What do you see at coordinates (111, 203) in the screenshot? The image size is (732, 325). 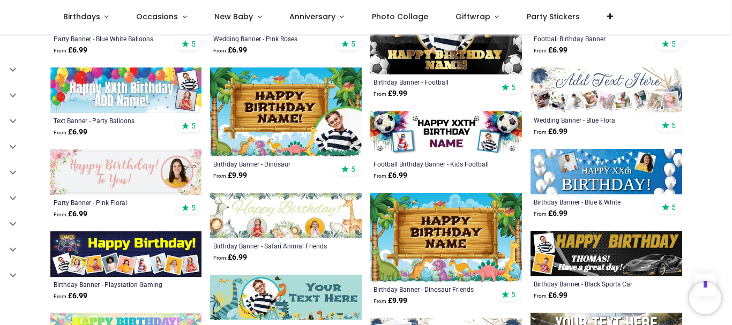 I see `a: Party Banner - Pink Floral` at bounding box center [111, 203].